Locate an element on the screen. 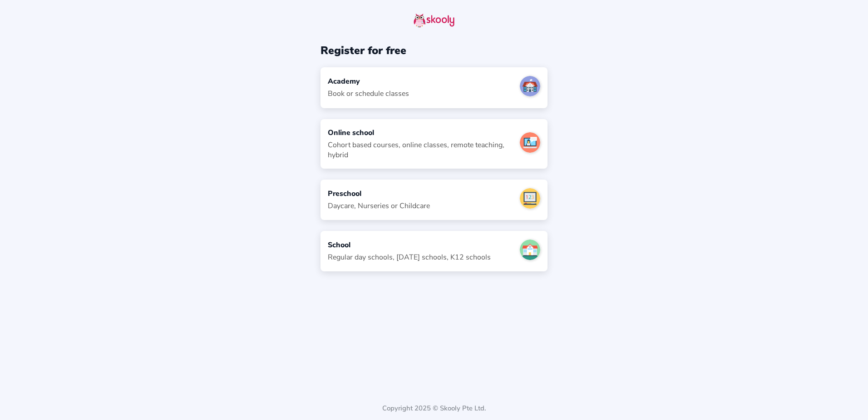 This screenshot has height=420, width=868. div: Preschool is located at coordinates (379, 194).